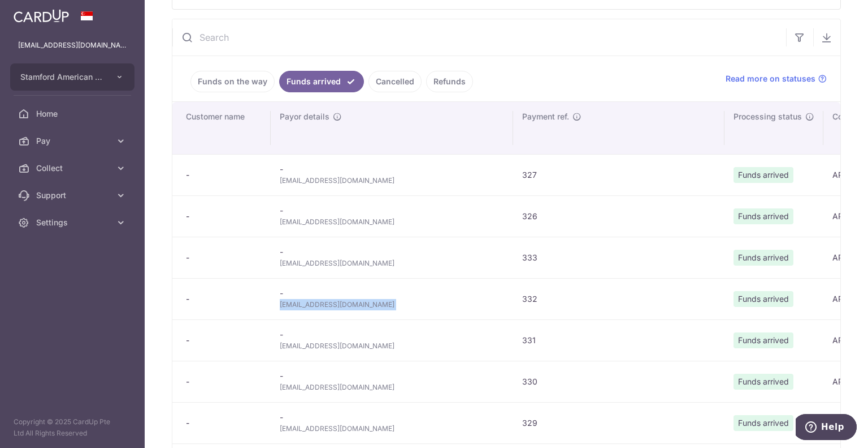 The image size is (868, 448). Describe the element at coordinates (767, 117) in the screenshot. I see `span: Processing status` at that location.